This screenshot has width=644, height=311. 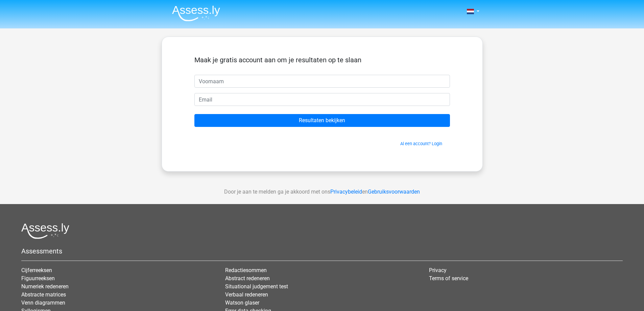 I want to click on a: Abstract redeneren, so click(x=248, y=278).